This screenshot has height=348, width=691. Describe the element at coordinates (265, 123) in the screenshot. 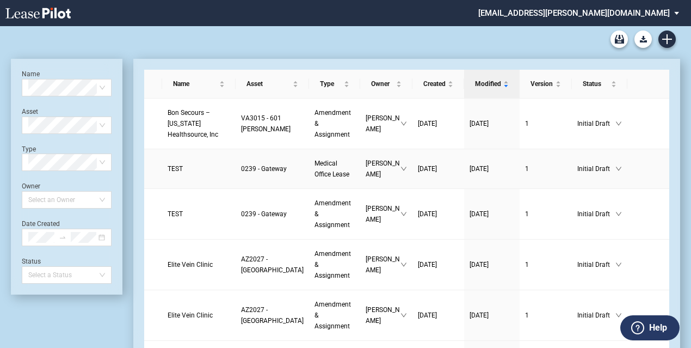

I see `span: VA3015 - 601 Watkins` at that location.